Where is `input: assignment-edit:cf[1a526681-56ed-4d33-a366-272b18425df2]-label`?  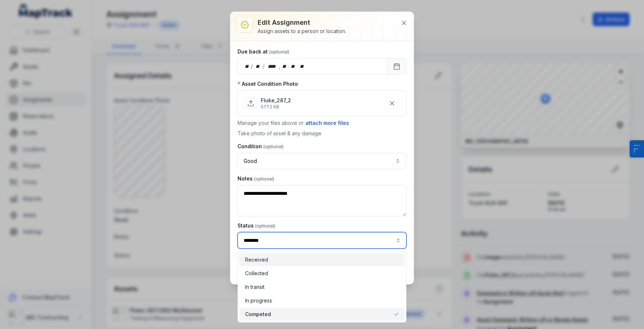
input: assignment-edit:cf[1a526681-56ed-4d33-a366-272b18425df2]-label is located at coordinates (322, 240).